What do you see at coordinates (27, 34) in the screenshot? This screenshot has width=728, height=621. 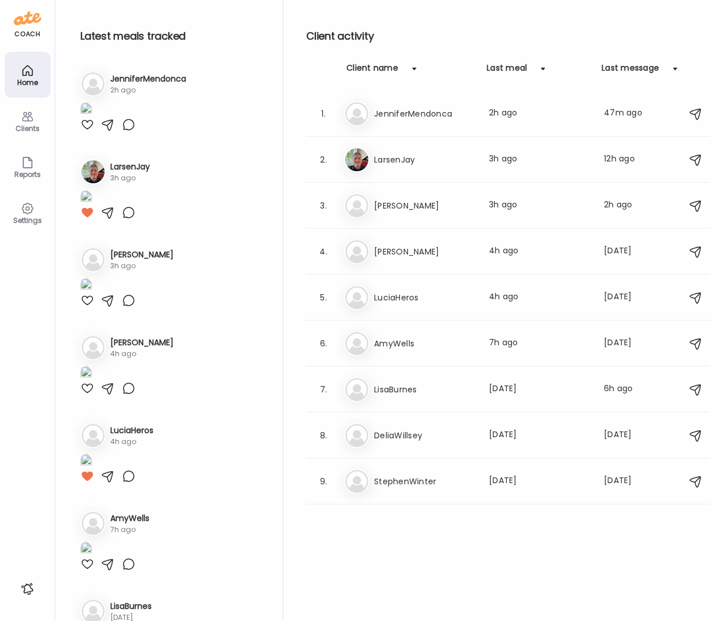 I see `div: coach` at bounding box center [27, 34].